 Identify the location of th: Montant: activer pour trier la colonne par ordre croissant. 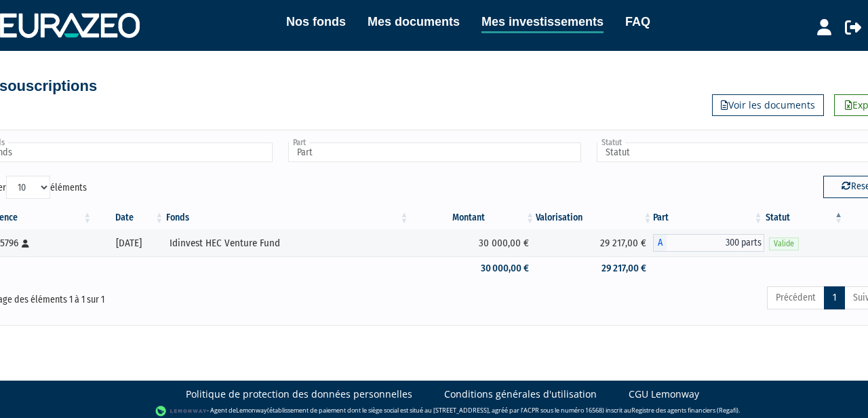
(472, 218).